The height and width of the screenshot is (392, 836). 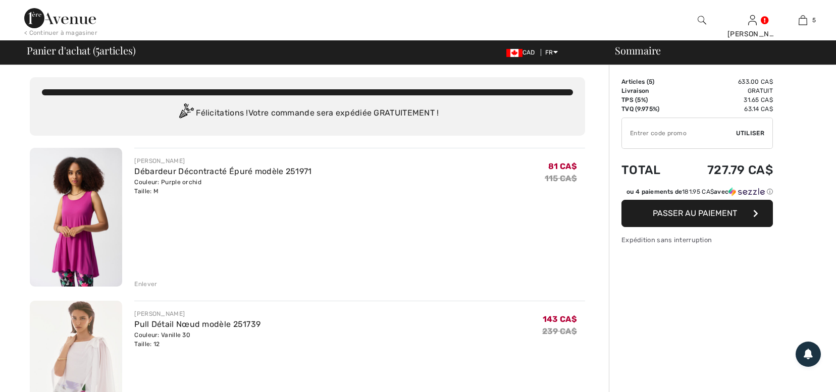 I want to click on span: CAD, so click(x=523, y=53).